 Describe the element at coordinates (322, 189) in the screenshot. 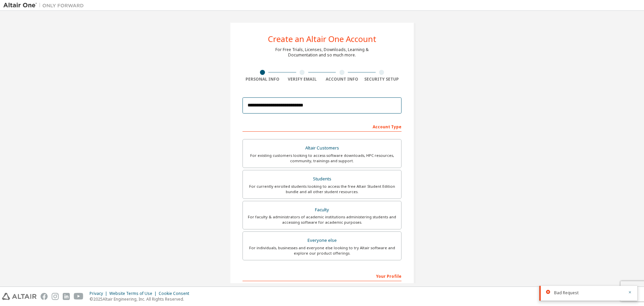

I see `div: For currently enrolled students looking to access the free Altair Student Edition bundle and all ...` at that location.